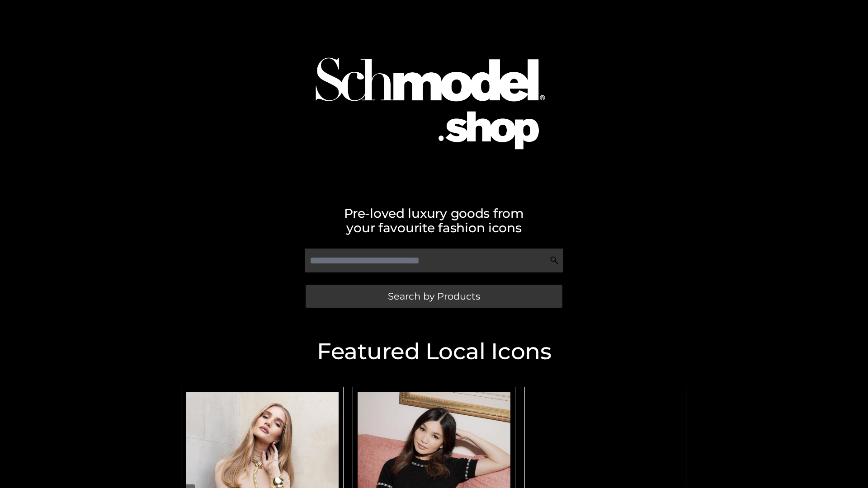 This screenshot has height=488, width=868. I want to click on h2: Pre-loved luxury goods from your favourite fashion icons, so click(434, 220).